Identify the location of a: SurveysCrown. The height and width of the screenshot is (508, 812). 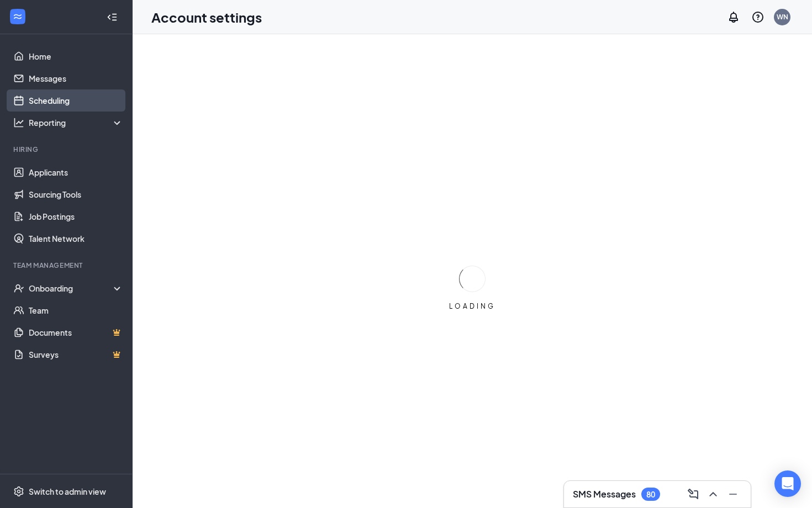
(76, 355).